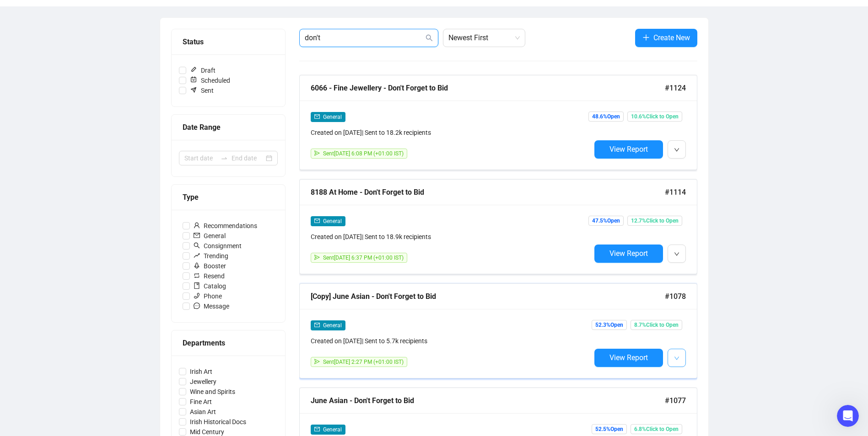 The width and height of the screenshot is (868, 436). Describe the element at coordinates (218, 246) in the screenshot. I see `span: Consignment` at that location.